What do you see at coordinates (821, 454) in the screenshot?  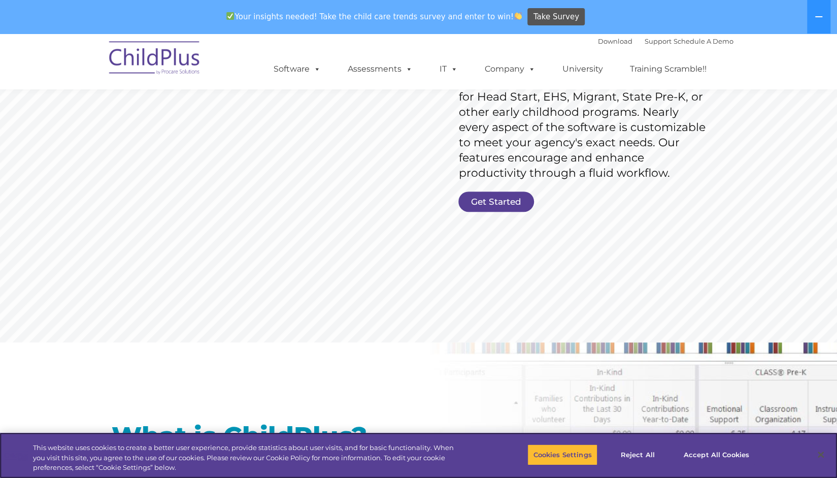 I see `button: Close` at bounding box center [821, 454].